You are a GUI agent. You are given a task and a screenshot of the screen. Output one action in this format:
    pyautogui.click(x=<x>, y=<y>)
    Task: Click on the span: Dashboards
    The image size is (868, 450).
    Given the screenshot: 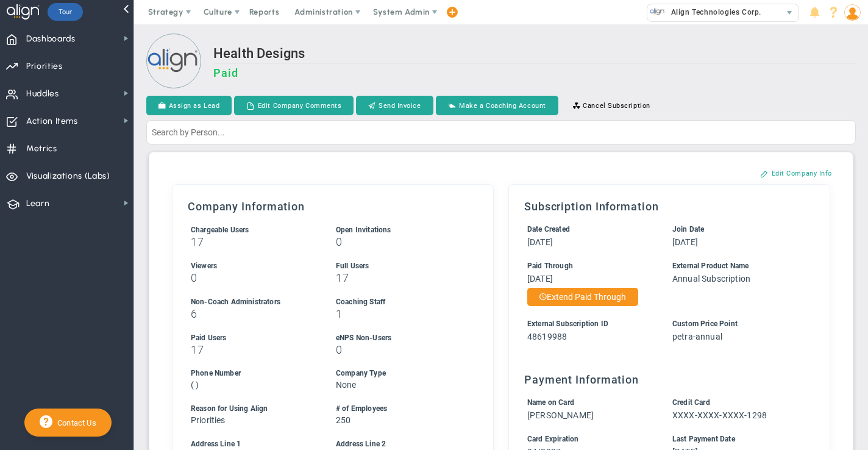 What is the action you would take?
    pyautogui.click(x=50, y=39)
    